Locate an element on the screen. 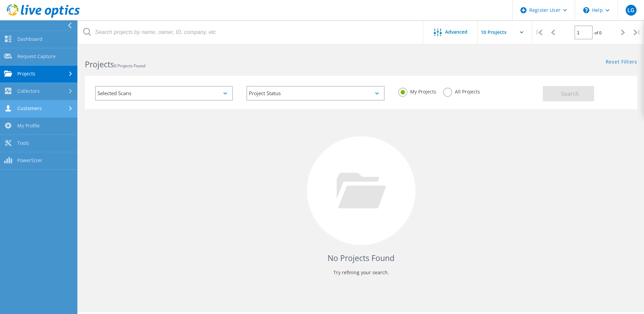  h4: No Projects Found is located at coordinates (361, 258).